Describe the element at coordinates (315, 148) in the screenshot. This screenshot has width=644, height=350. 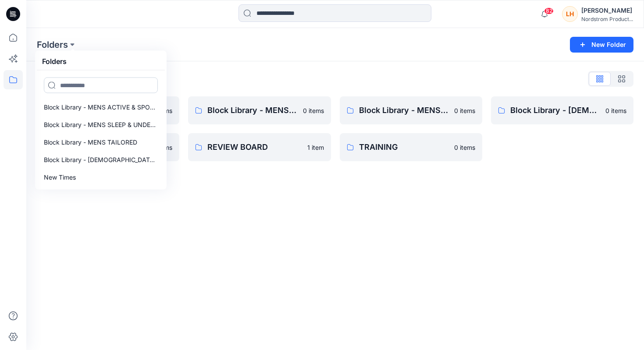
I see `p: 1 item` at that location.